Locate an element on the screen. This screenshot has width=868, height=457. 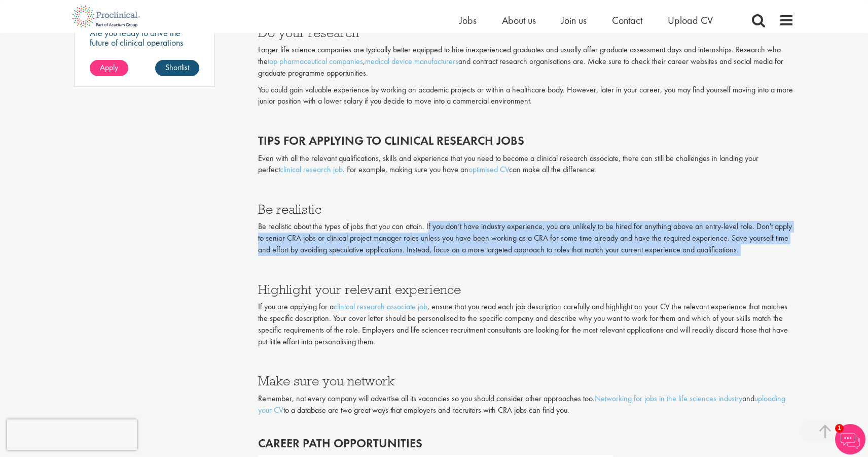
span: Jobs is located at coordinates (468, 20).